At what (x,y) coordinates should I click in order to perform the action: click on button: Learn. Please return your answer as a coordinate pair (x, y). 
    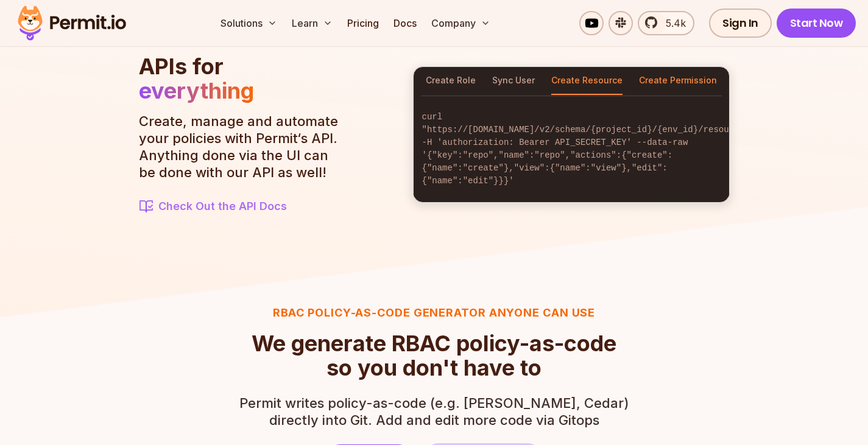
    Looking at the image, I should click on (311, 24).